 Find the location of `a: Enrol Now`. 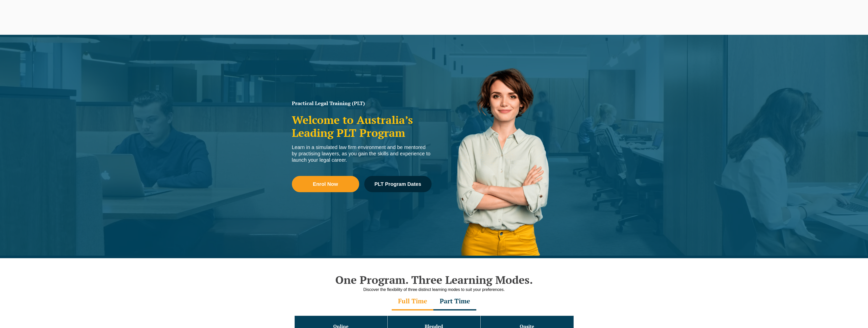

a: Enrol Now is located at coordinates (325, 184).